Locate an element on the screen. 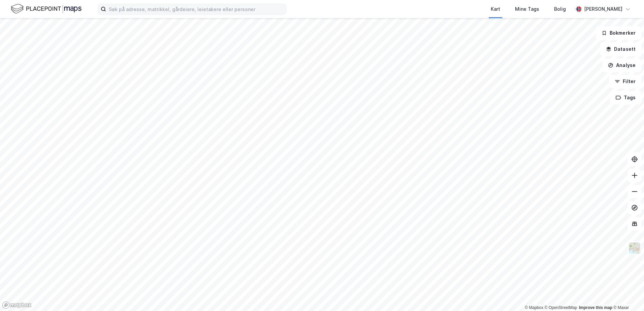  button: Analyse is located at coordinates (621, 65).